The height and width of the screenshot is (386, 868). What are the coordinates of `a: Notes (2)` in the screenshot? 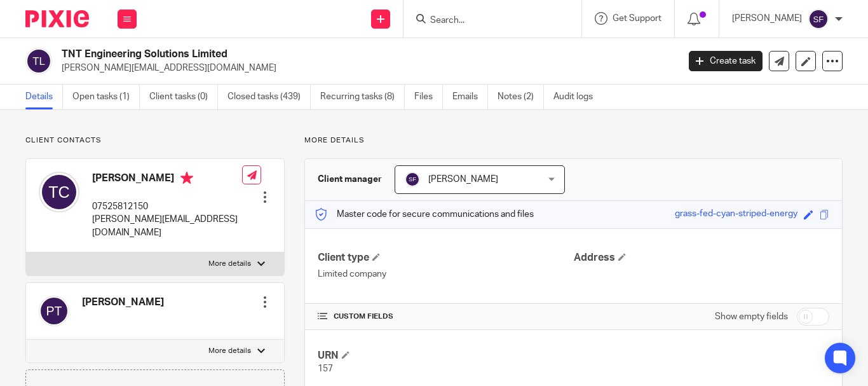 It's located at (521, 97).